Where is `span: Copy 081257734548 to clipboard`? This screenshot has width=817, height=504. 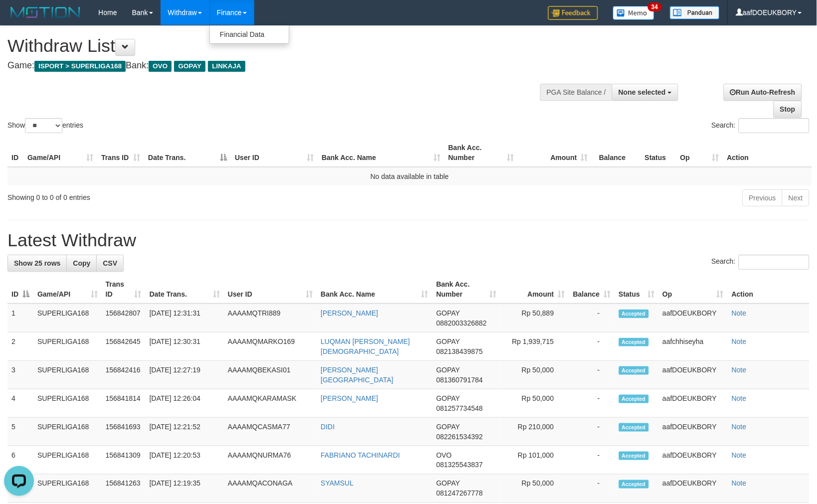
span: Copy 081257734548 to clipboard is located at coordinates (459, 408).